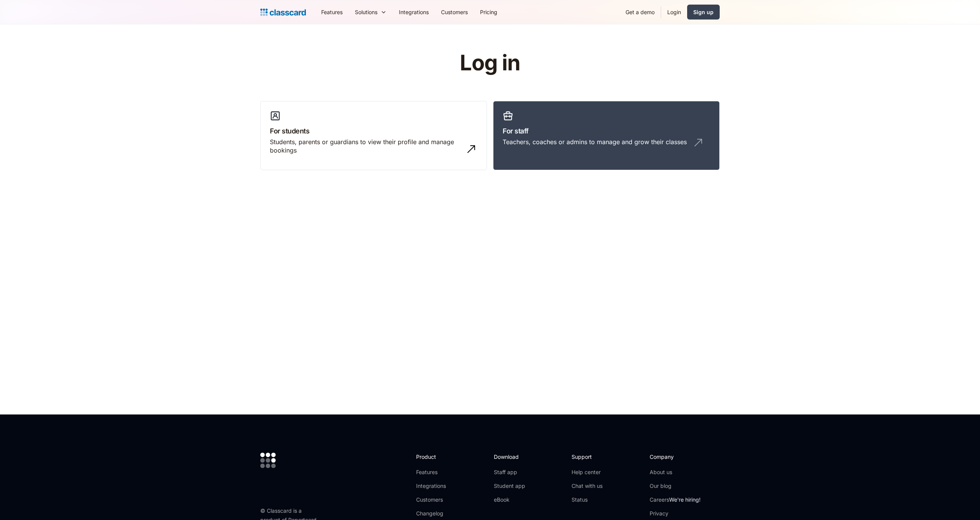  What do you see at coordinates (509, 486) in the screenshot?
I see `a: Student app` at bounding box center [509, 486].